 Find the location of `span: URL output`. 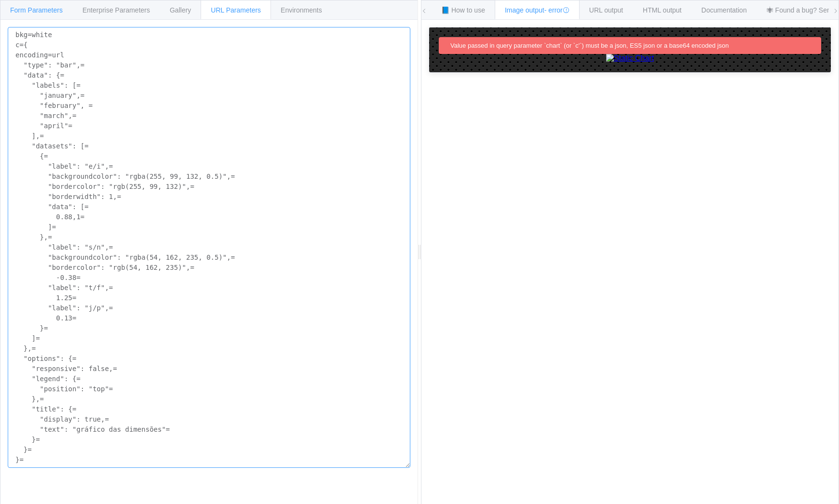

span: URL output is located at coordinates (606, 10).